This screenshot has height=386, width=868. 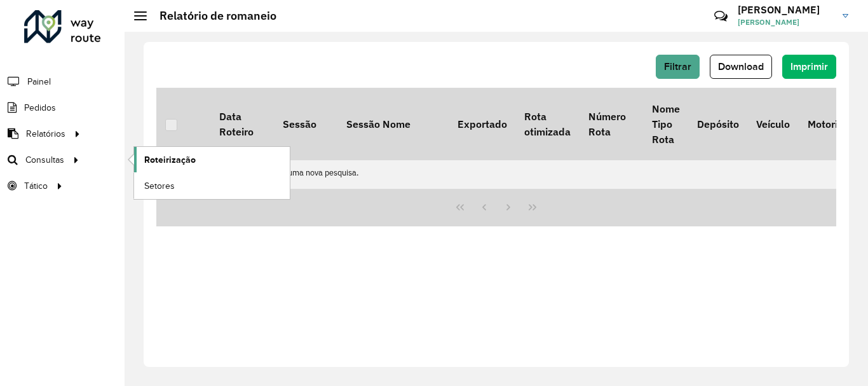 What do you see at coordinates (721, 16) in the screenshot?
I see `a: Contato Rápido` at bounding box center [721, 16].